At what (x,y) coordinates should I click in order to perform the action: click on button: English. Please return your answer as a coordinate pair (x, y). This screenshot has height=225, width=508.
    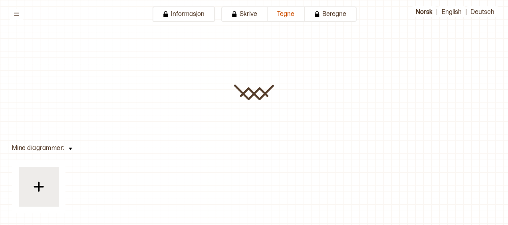
    Looking at the image, I should click on (452, 12).